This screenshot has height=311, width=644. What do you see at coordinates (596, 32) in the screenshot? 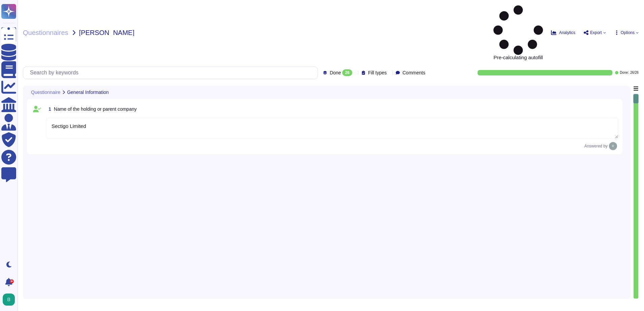
I see `span: Export` at bounding box center [596, 32].